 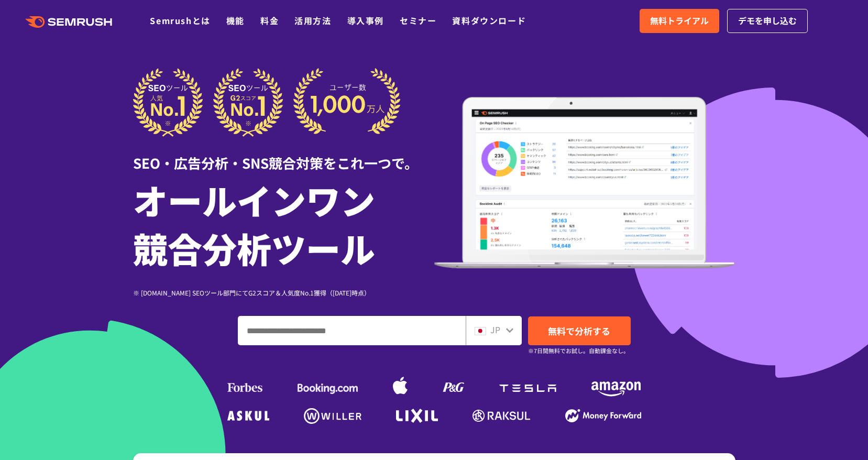 I want to click on span: JP, so click(x=495, y=330).